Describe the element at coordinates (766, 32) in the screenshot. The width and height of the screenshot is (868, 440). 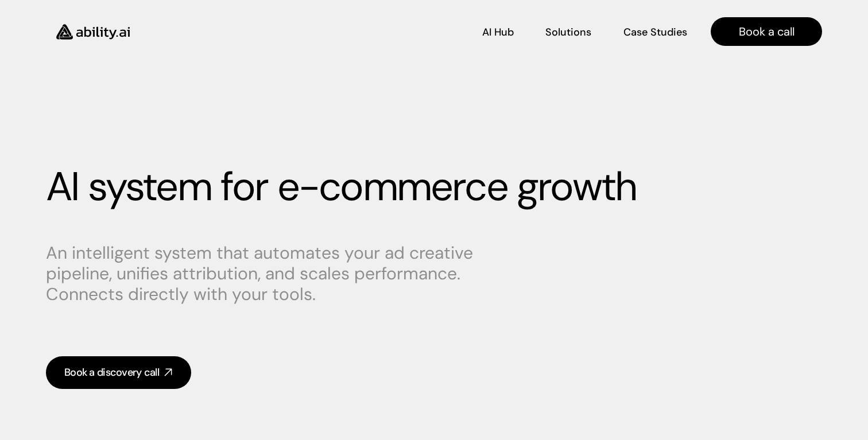
I see `a: Book a call` at that location.